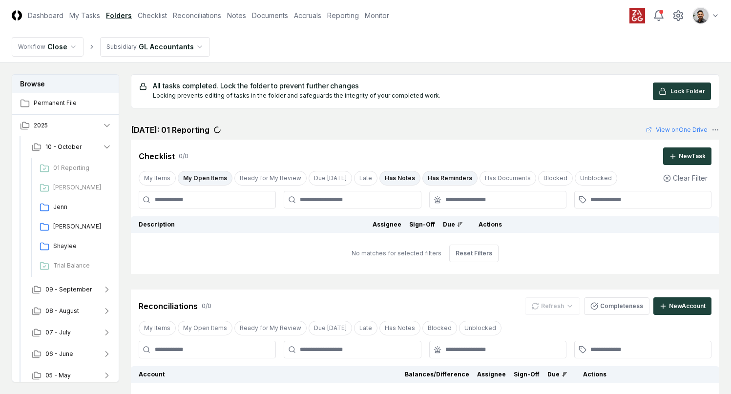 This screenshot has width=731, height=394. What do you see at coordinates (81, 246) in the screenshot?
I see `span: Shaylee` at bounding box center [81, 246].